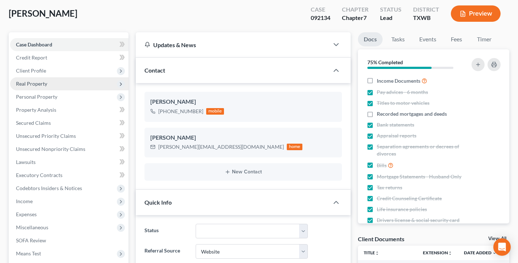 The image size is (518, 263). Describe the element at coordinates (155, 70) in the screenshot. I see `span: Contact` at that location.